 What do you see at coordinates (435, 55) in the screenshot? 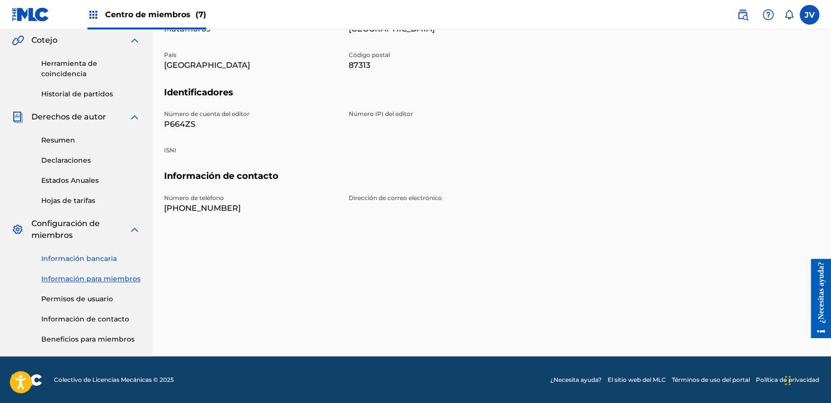
I see `p: Código postal` at bounding box center [435, 55].